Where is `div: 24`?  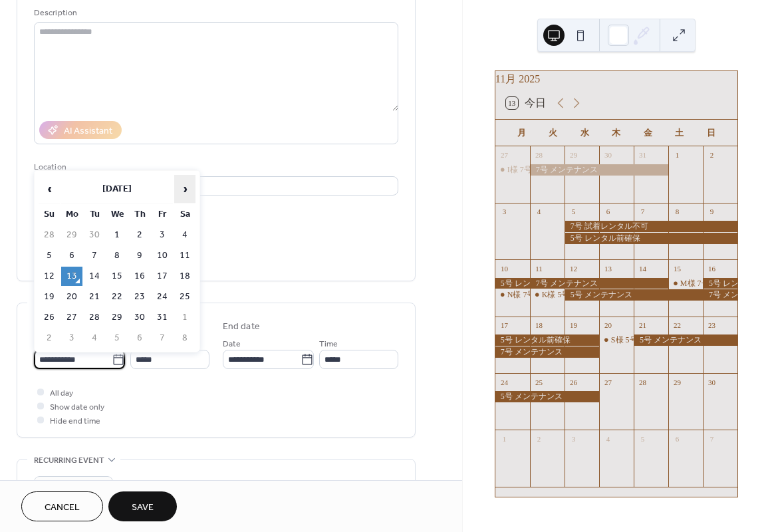 div: 24 is located at coordinates (504, 381).